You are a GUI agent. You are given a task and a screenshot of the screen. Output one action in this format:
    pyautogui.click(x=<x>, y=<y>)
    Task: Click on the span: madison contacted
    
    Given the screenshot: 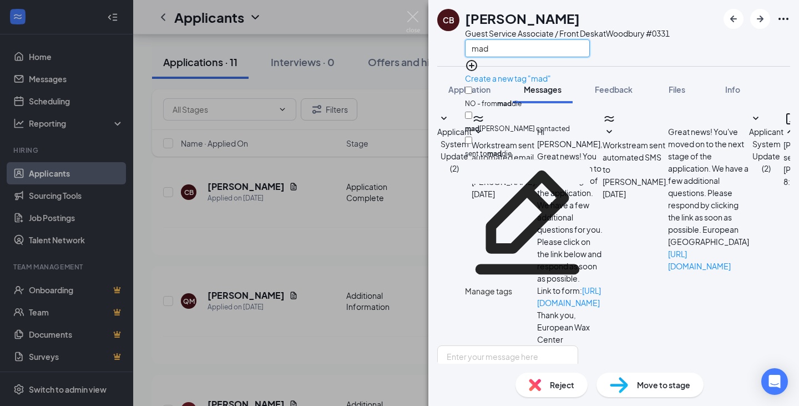 What is the action you would take?
    pyautogui.click(x=517, y=128)
    